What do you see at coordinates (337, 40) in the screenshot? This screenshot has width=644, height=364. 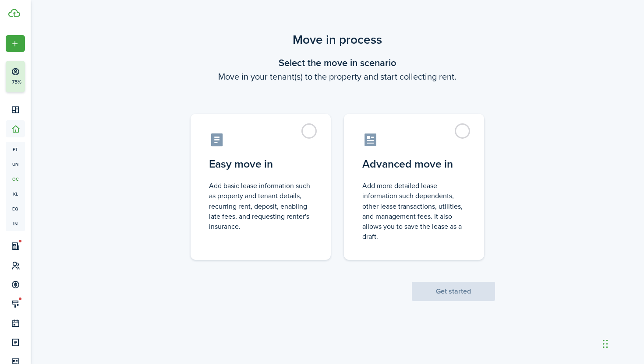 I see `scenario-title: Move in process` at bounding box center [337, 40].